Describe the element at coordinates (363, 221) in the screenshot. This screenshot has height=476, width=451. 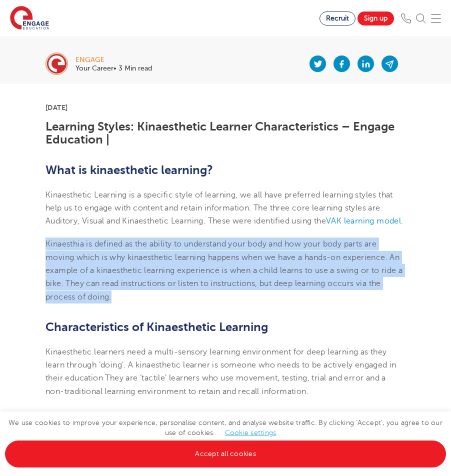
I see `a: VAK learning model` at that location.